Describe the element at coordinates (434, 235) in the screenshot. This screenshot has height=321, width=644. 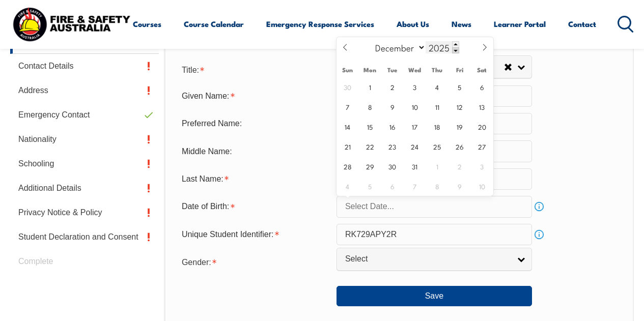
I see `input: 10 Characters no 1, 0, O or I` at that location.